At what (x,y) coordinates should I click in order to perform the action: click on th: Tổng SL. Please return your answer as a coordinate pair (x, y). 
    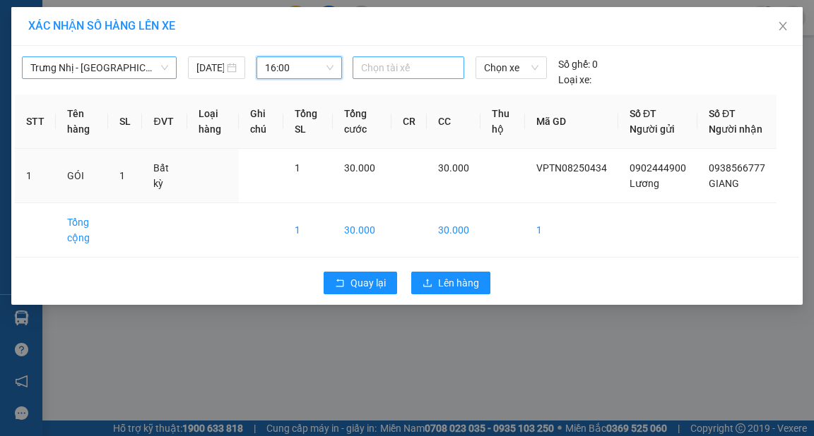
    Looking at the image, I should click on (308, 121).